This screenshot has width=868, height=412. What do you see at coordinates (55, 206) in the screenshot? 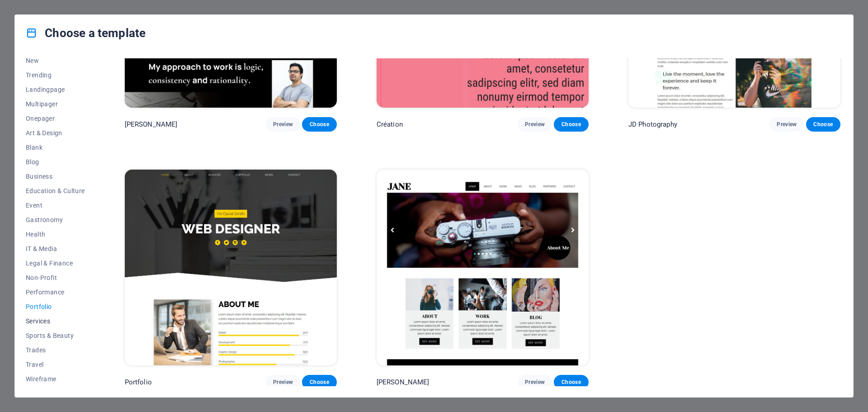
I see `button: Event` at bounding box center [55, 206].